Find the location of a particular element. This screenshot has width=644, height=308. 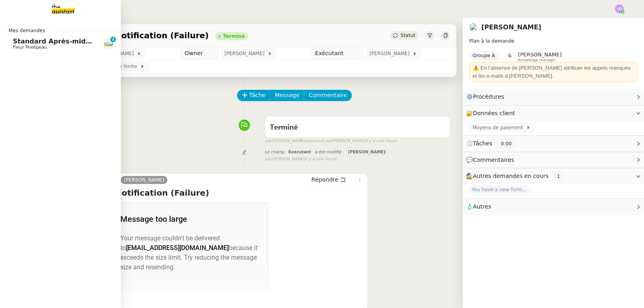

nz-badge-sup: 4 is located at coordinates (113, 39).